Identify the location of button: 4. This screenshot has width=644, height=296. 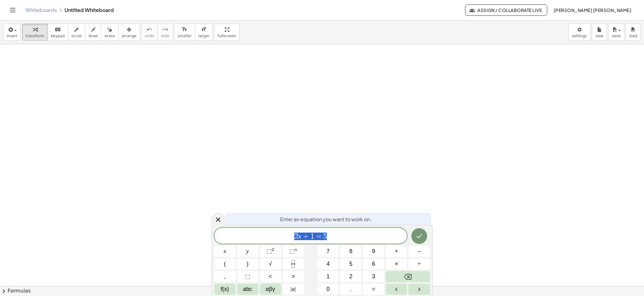
(328, 264).